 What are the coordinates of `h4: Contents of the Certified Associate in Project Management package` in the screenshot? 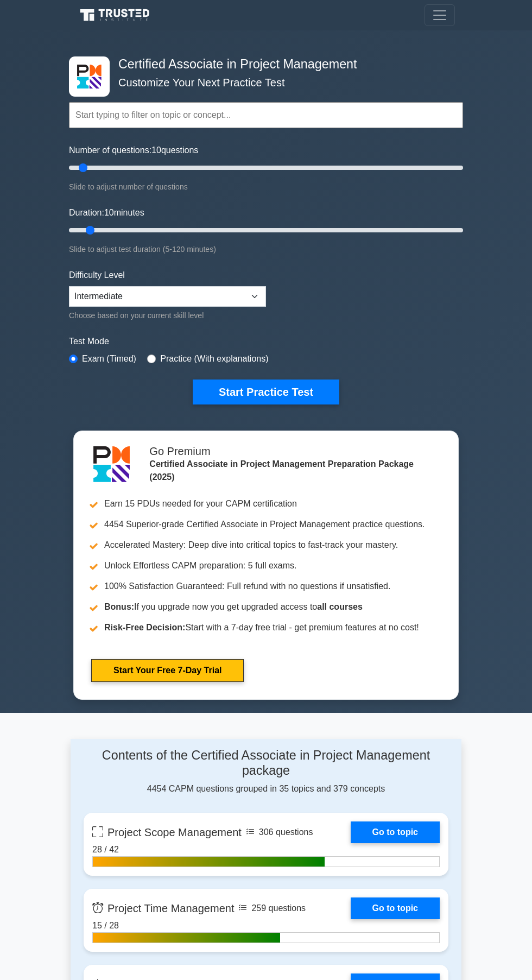 It's located at (266, 763).